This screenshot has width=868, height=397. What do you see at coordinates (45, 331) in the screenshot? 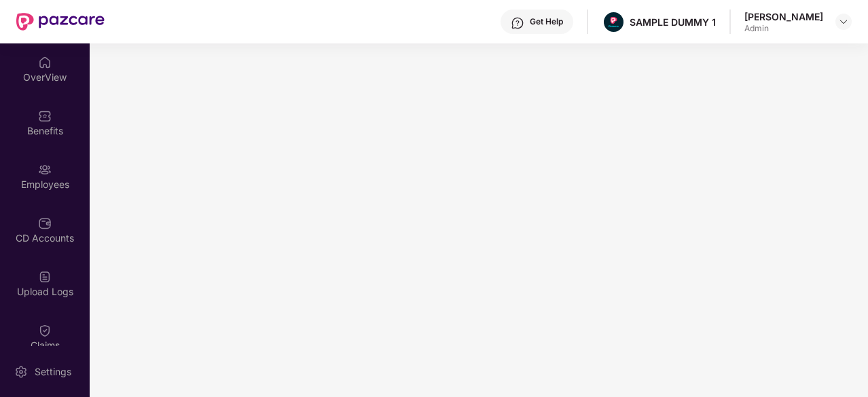
I see `img: svg+xml;base64,PHN2ZyBpZD0iQ2xhaW0iIHhtbG5zPSJodHRwOi8vd3d3LnczLm9yZy8yMDAwL3N2ZyIgd2lkdGg9IjIwIi...` at bounding box center [45, 331].